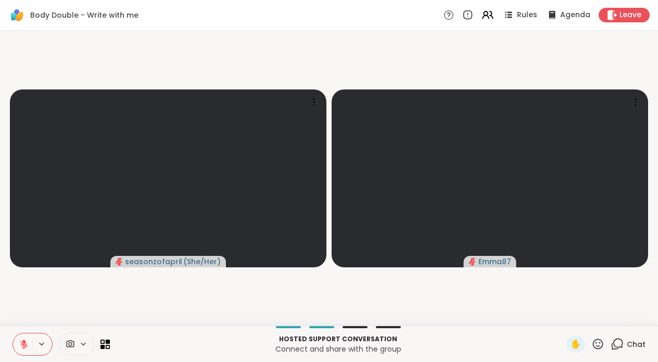 The width and height of the screenshot is (658, 362). What do you see at coordinates (575, 15) in the screenshot?
I see `span: Agenda` at bounding box center [575, 15].